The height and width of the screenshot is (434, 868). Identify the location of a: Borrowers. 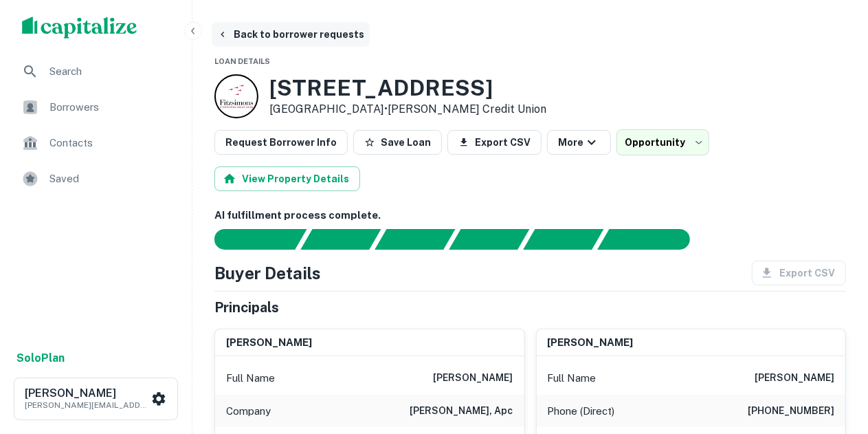
(95, 107).